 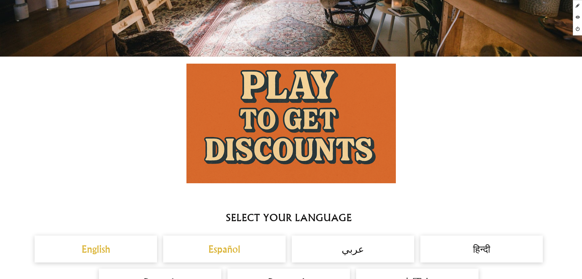 I want to click on h2: हिन्दी, so click(x=481, y=249).